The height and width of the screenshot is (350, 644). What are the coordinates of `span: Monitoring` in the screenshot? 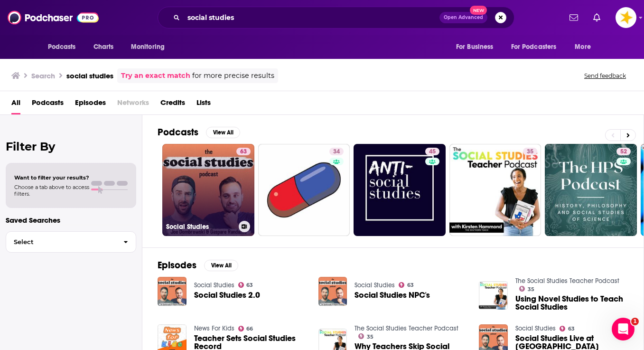 It's located at (148, 47).